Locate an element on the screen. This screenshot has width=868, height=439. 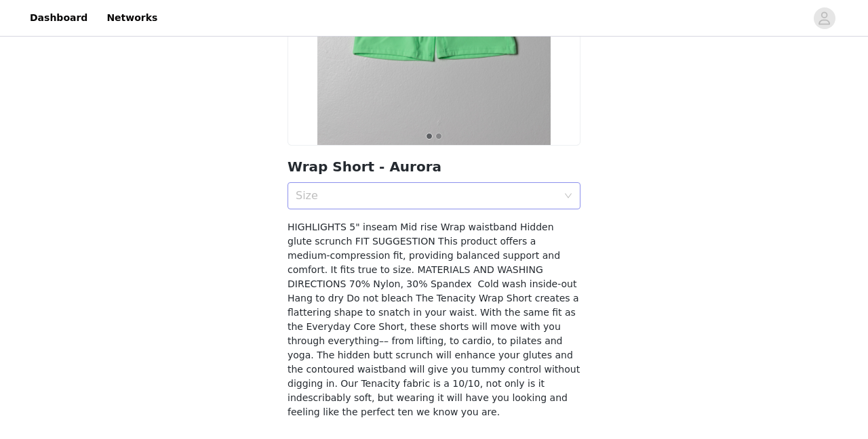
button: 2 is located at coordinates (439, 137).